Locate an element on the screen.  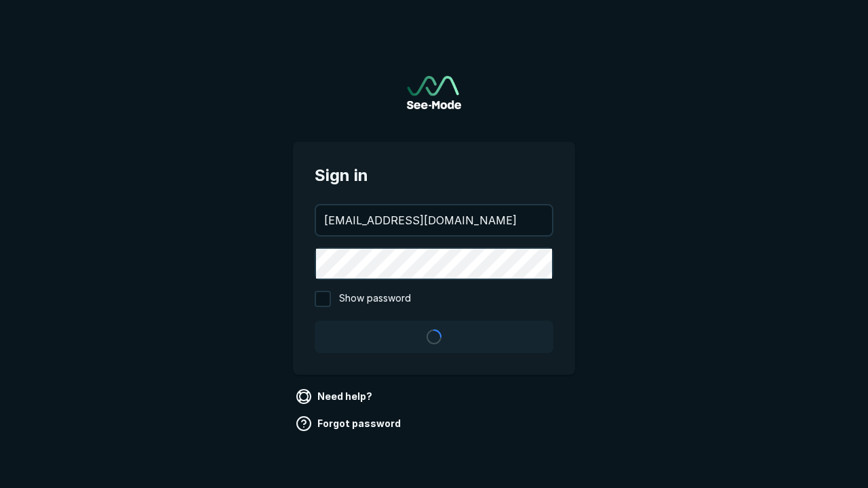
input: your@email.com is located at coordinates (434, 221).